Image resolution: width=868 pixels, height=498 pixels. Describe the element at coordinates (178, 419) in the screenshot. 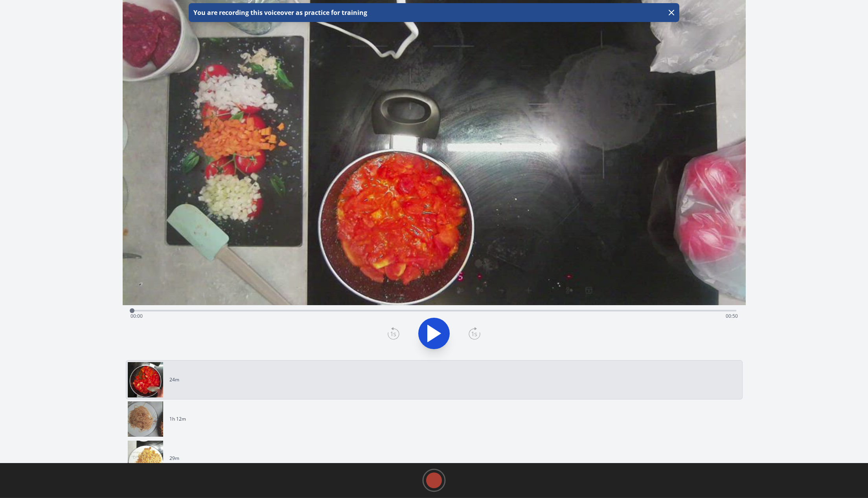

I see `p: 1h 12m` at that location.